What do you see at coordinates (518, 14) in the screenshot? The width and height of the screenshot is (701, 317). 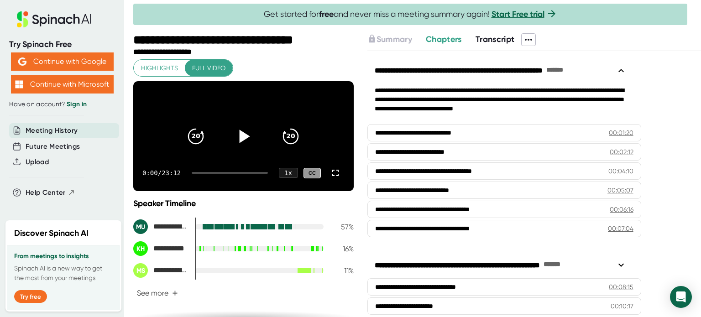 I see `a: Start Free trial` at bounding box center [518, 14].